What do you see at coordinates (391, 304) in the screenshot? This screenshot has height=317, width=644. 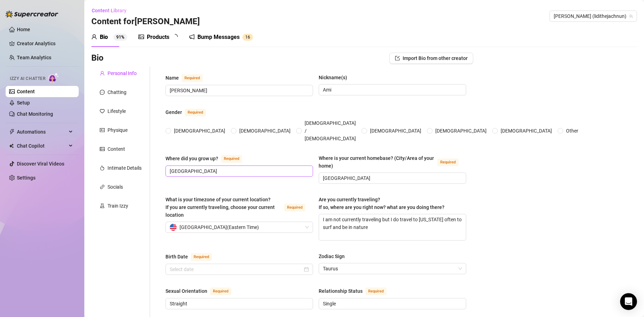 I see `input: Relationship Status` at bounding box center [391, 304].